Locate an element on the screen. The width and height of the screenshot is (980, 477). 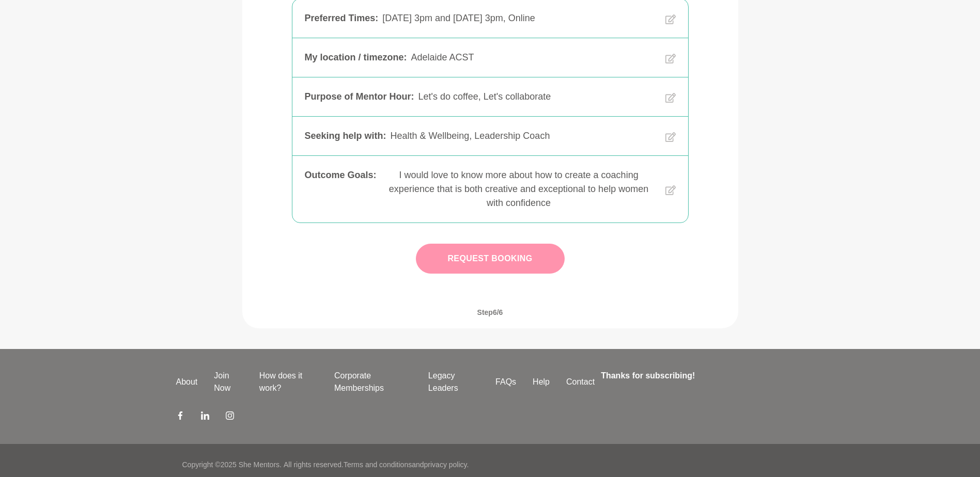
div: Seeking help with : is located at coordinates (346, 136).